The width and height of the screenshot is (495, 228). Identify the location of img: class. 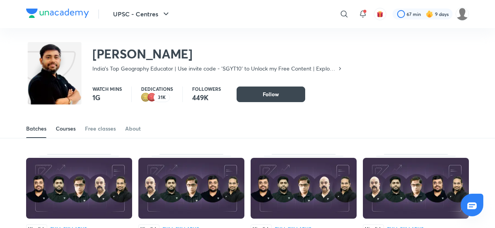
(55, 81).